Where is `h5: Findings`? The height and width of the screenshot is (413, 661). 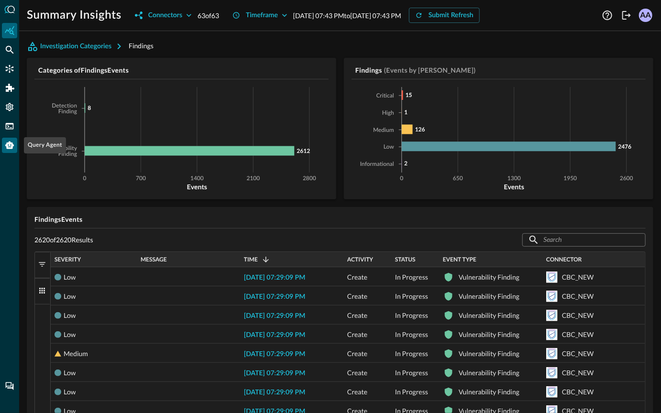 h5: Findings is located at coordinates (369, 70).